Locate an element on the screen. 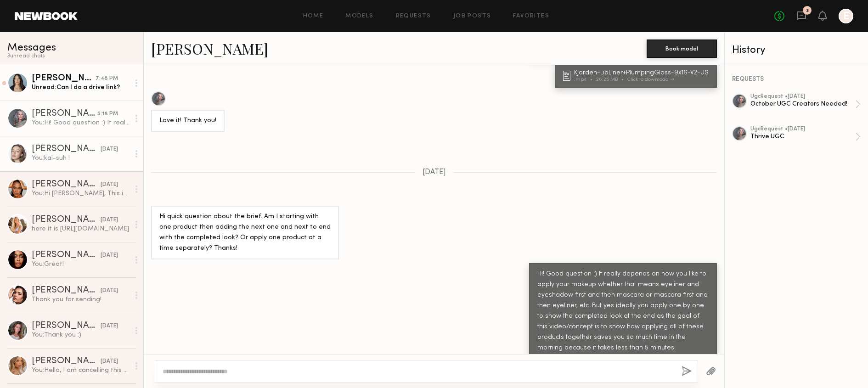 The image size is (868, 388). a: KJorden-LipLiner+PlumpingGloss-9x16-V2-US.mp426.25 MBClick to download is located at coordinates (637, 76).